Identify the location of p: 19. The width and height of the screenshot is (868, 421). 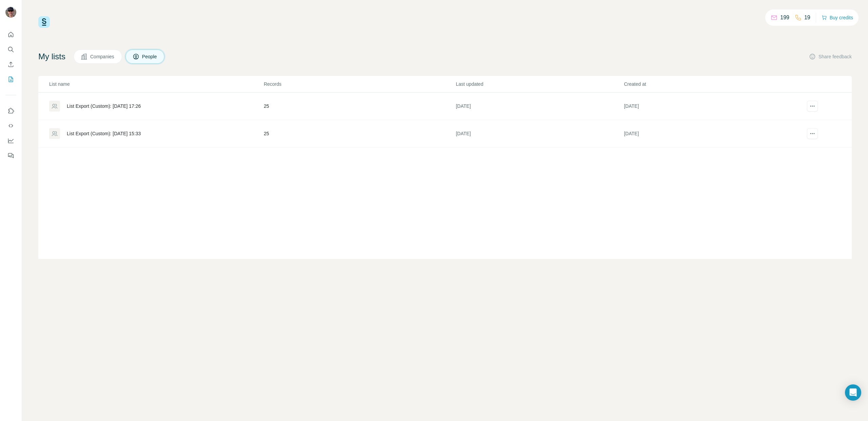
(808, 17).